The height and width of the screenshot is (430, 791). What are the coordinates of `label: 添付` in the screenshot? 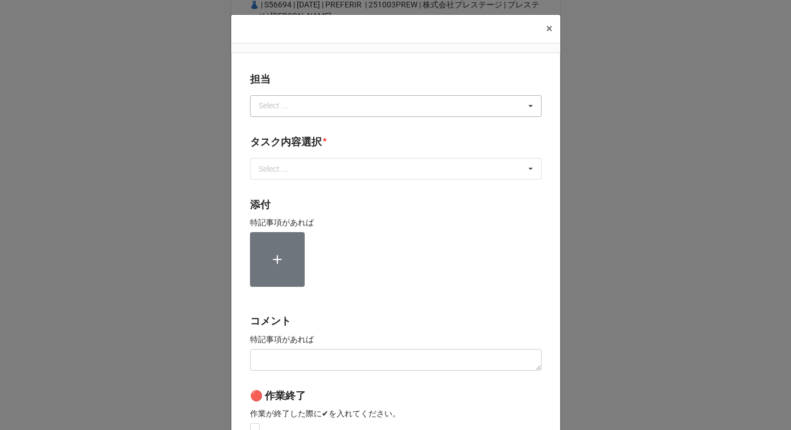 It's located at (260, 205).